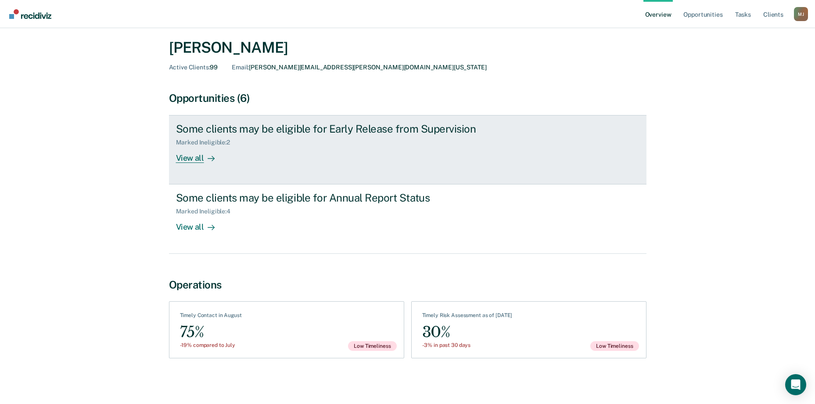 This screenshot has width=815, height=404. I want to click on div: Open Intercom Messenger, so click(795, 384).